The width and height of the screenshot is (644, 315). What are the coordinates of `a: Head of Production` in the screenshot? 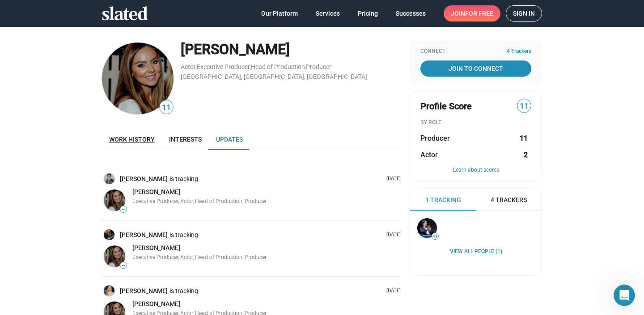 It's located at (278, 67).